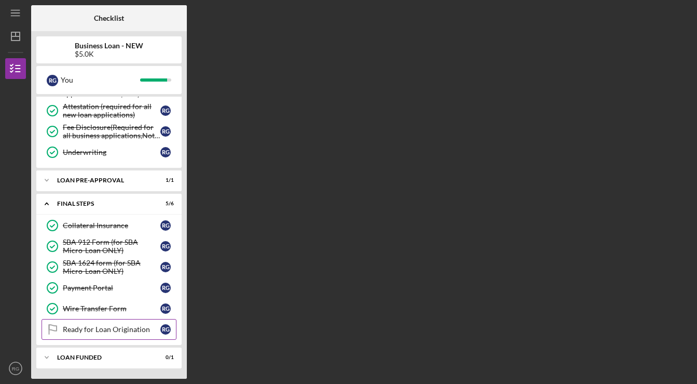 This screenshot has height=384, width=697. Describe the element at coordinates (112, 225) in the screenshot. I see `div: Collateral Insurance` at that location.